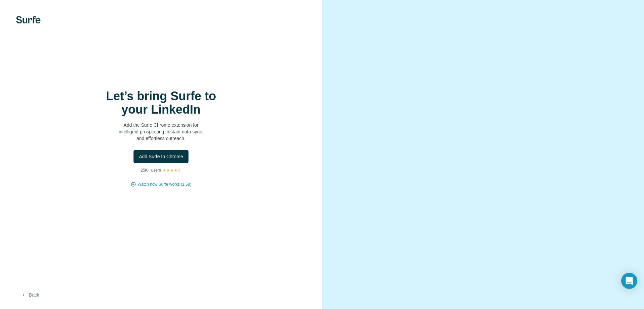 The image size is (644, 309). I want to click on p: Add the Surfe Chrome extension for intelligent prospecting, instant data sync, and effortless out..., so click(161, 132).